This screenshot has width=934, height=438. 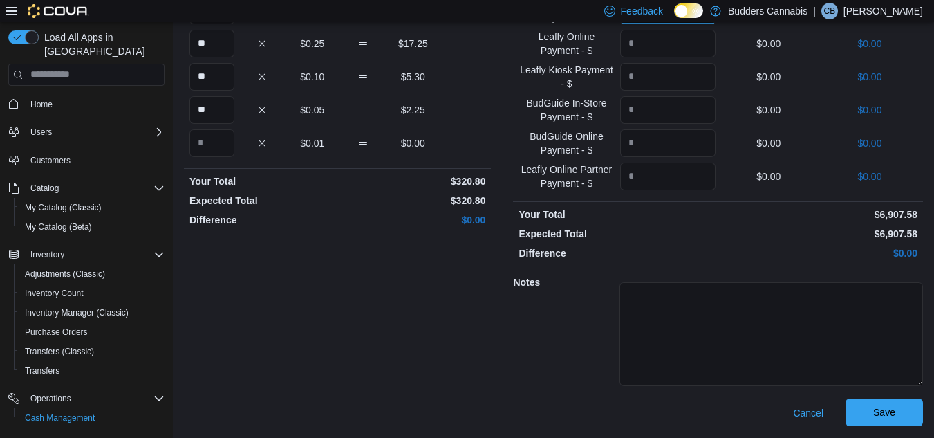 What do you see at coordinates (565, 282) in the screenshot?
I see `h5: Notes` at bounding box center [565, 282].